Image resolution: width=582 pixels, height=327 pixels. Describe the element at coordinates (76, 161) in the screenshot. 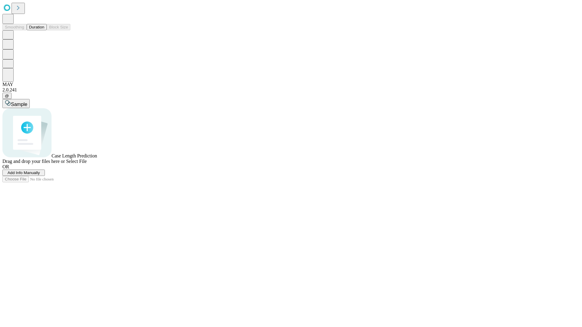

I see `span: Select File` at that location.